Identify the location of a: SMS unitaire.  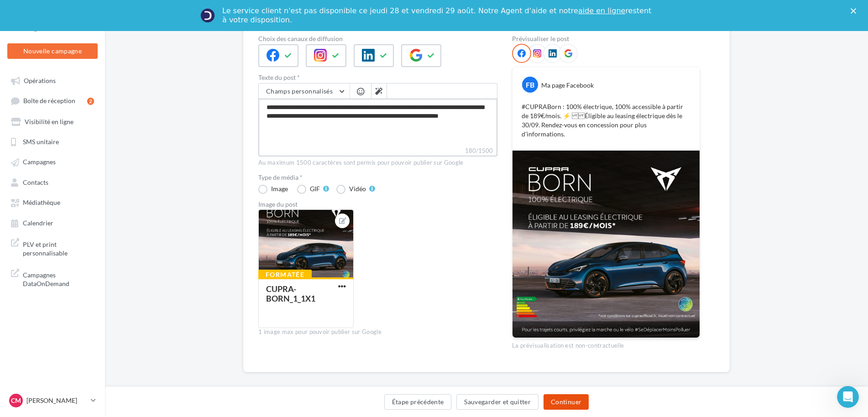
(53, 142).